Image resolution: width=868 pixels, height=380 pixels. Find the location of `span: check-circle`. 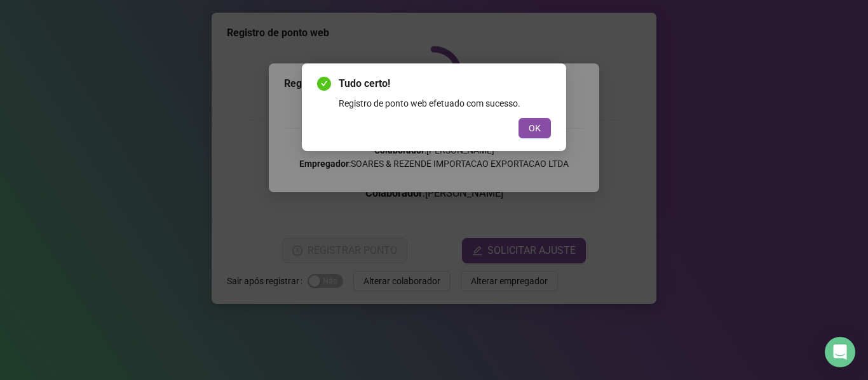

span: check-circle is located at coordinates (324, 84).